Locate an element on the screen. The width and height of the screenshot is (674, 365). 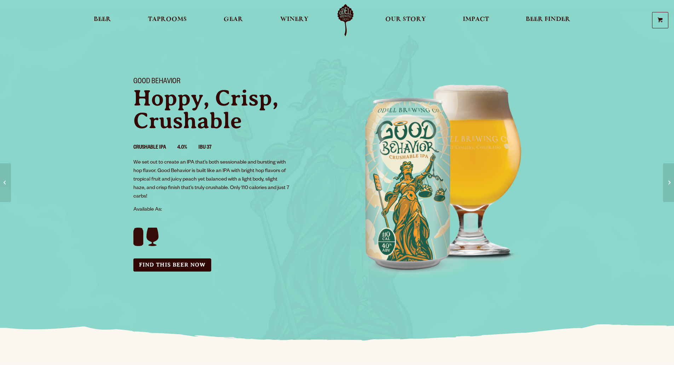
span: Taprooms is located at coordinates (167, 19).